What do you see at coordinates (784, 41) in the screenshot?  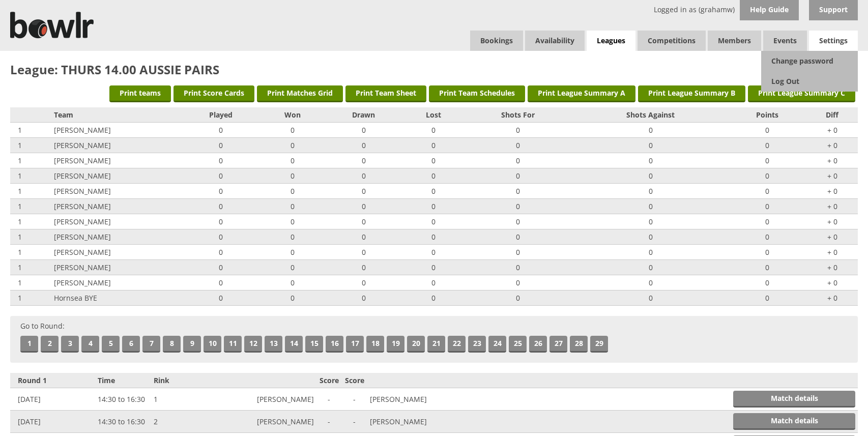 I see `a: Events` at bounding box center [784, 41].